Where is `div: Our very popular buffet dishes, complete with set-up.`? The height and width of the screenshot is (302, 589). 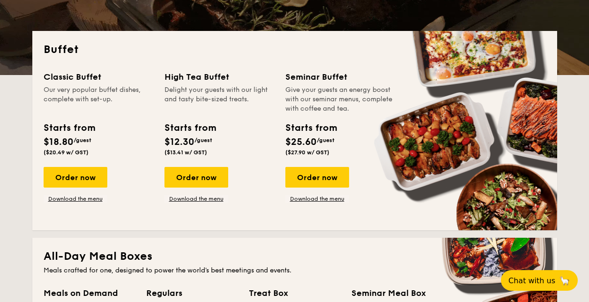
div: Our very popular buffet dishes, complete with set-up. is located at coordinates (98, 99).